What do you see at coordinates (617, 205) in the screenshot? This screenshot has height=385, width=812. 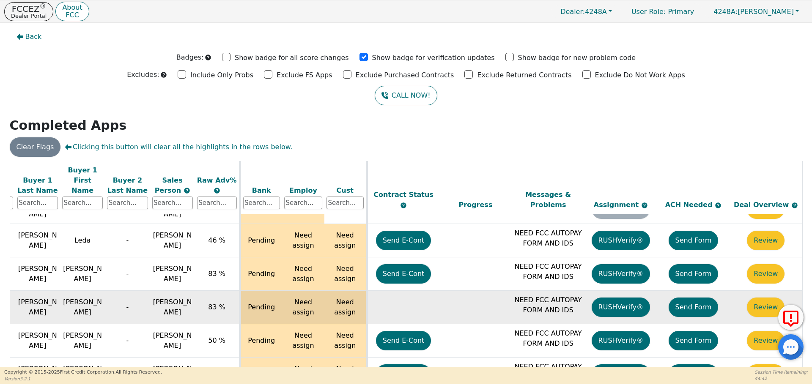 I see `span: Assignment` at bounding box center [617, 205].